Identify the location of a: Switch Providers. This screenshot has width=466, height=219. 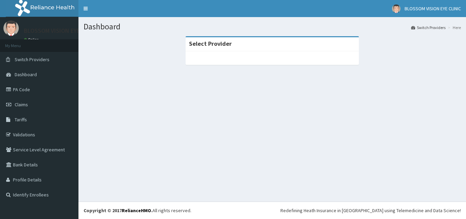
(428, 27).